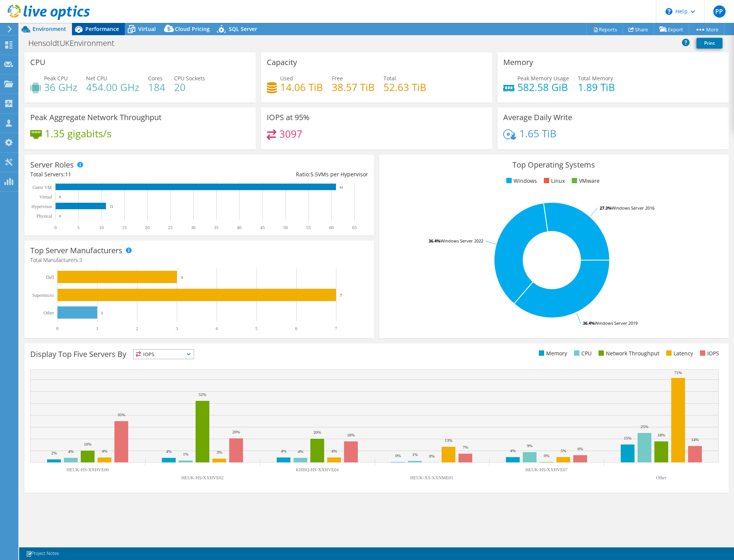 This screenshot has height=560, width=734. Describe the element at coordinates (449, 440) in the screenshot. I see `text: 13%` at that location.